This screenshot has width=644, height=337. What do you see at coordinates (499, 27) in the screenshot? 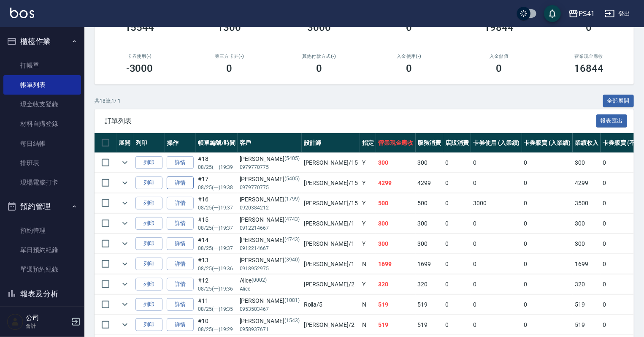
I see `h3: 19844` at bounding box center [499, 27].